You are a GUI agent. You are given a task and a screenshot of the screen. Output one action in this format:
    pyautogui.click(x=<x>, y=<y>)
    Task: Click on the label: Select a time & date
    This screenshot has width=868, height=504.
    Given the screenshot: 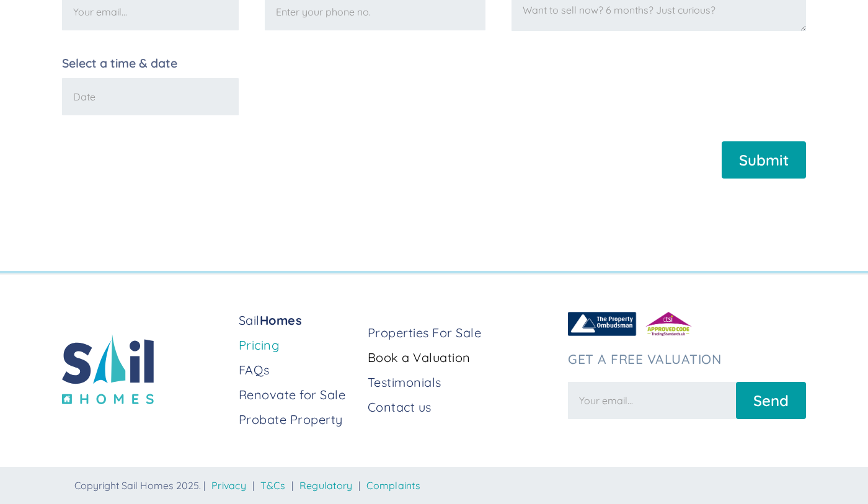 What is the action you would take?
    pyautogui.click(x=150, y=64)
    